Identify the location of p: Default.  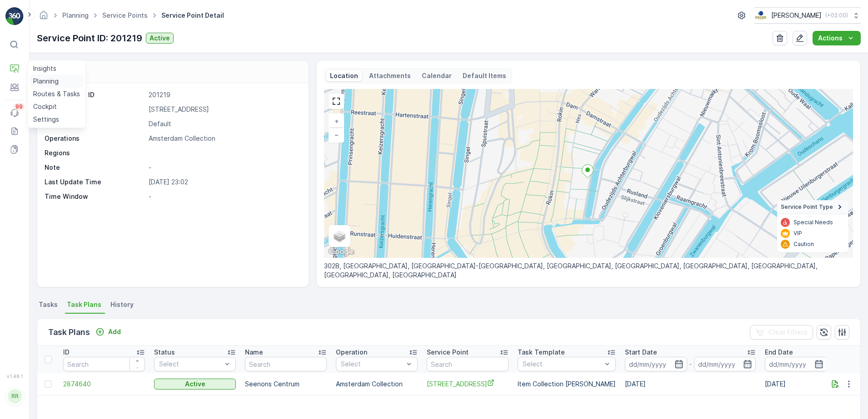
(223, 124).